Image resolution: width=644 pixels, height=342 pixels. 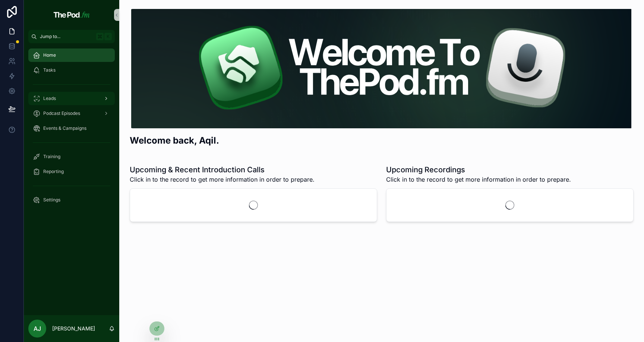 What do you see at coordinates (62, 113) in the screenshot?
I see `span: Podcast Episodes` at bounding box center [62, 113].